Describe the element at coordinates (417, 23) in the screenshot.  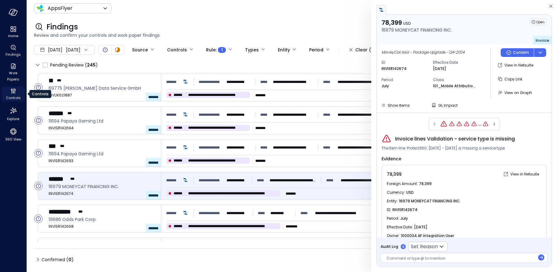
I see `p: 78,399` at that location.